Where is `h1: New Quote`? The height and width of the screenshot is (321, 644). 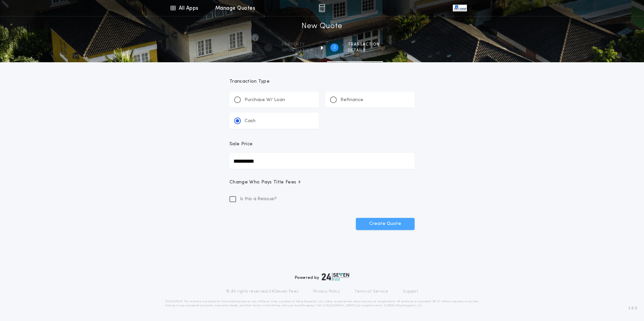 h1: New Quote is located at coordinates (322, 27).